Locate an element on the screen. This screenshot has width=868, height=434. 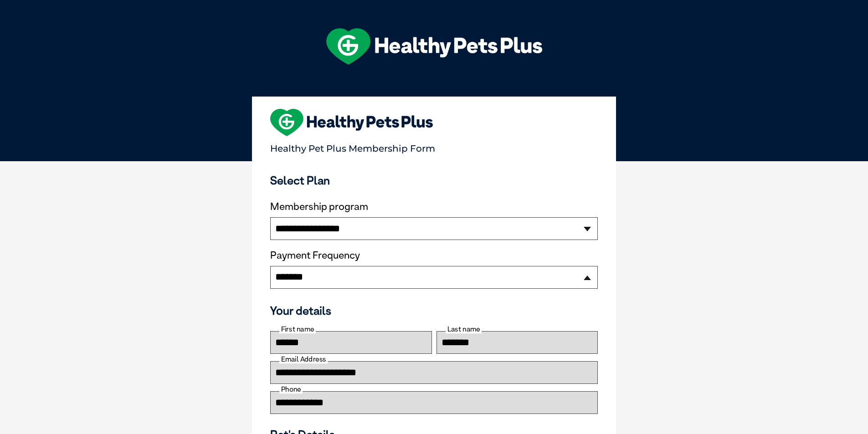
p: Healthy Pet Plus Membership Form is located at coordinates (433, 146).